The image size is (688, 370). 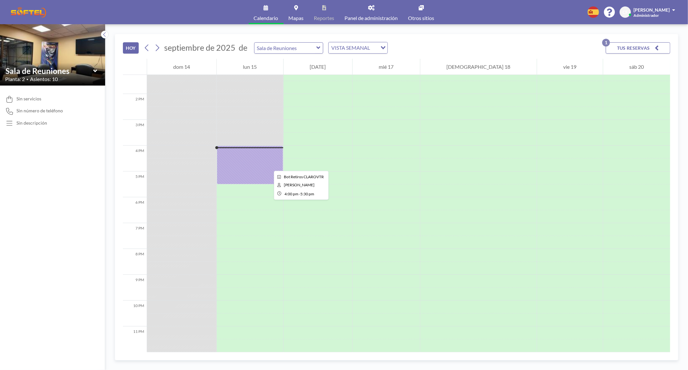 What do you see at coordinates (374, 48) in the screenshot?
I see `input: Search for option` at bounding box center [374, 48].